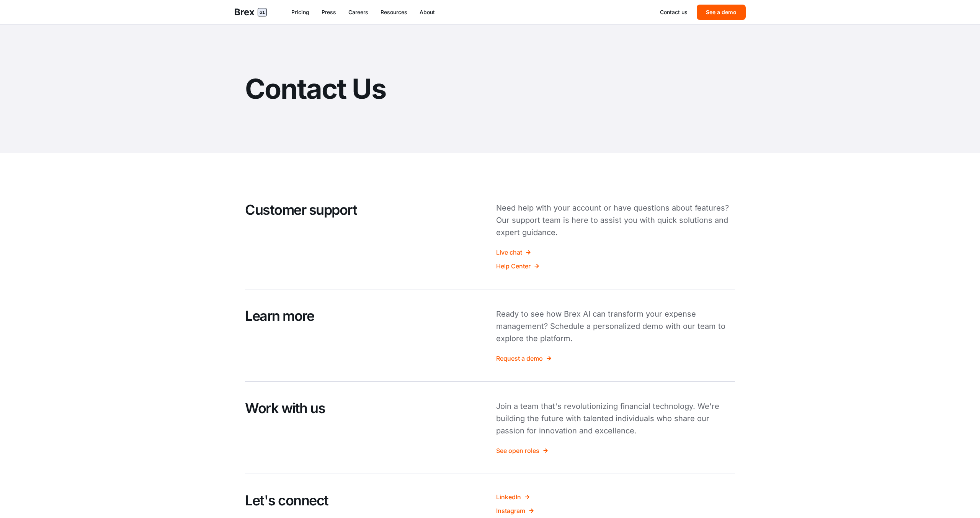 The height and width of the screenshot is (518, 980). I want to click on h2: Work with us, so click(364, 407).